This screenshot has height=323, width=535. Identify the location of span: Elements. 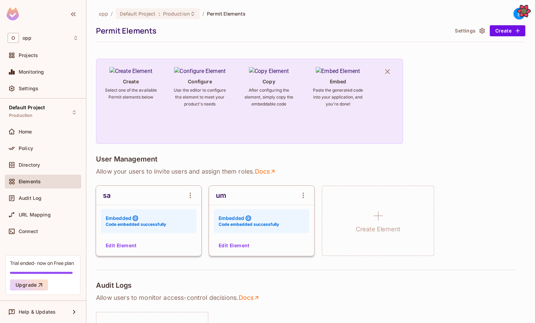
(30, 181).